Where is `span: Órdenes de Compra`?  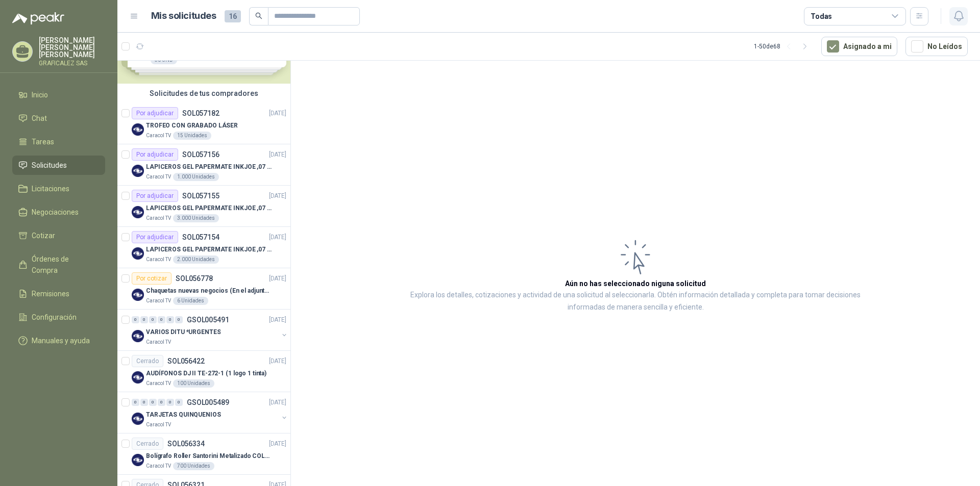
span: Órdenes de Compra is located at coordinates (63, 265).